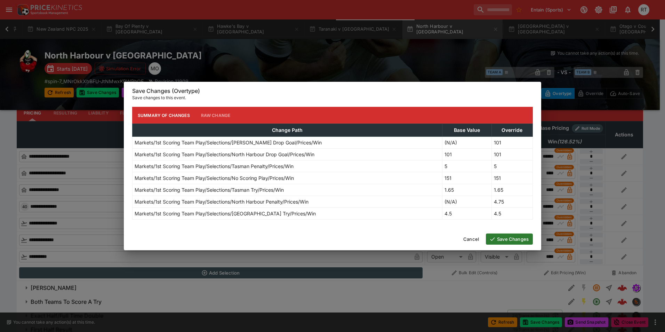 This screenshot has width=665, height=332. I want to click on th: Override, so click(512, 130).